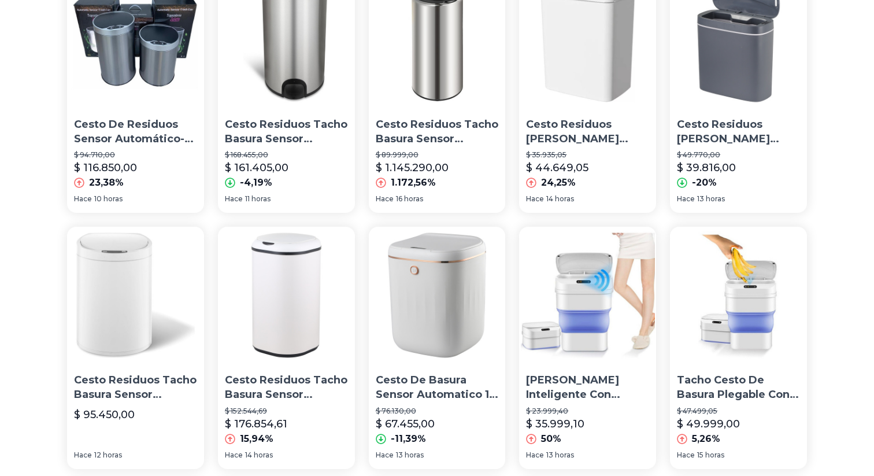 The image size is (874, 476). I want to click on img: Cesto De Basura Sensor Automatico 18 Lts Tacho Residuos, so click(437, 295).